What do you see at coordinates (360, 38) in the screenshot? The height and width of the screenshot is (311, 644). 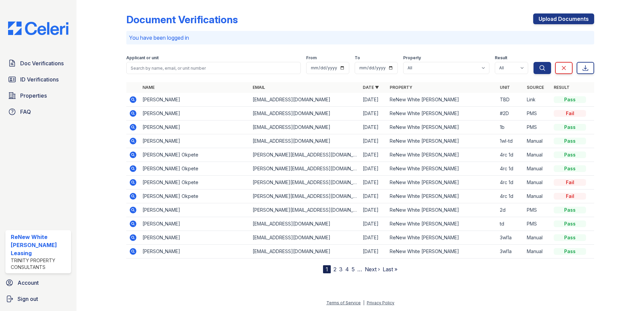 I see `p: You have been logged in` at bounding box center [360, 38].